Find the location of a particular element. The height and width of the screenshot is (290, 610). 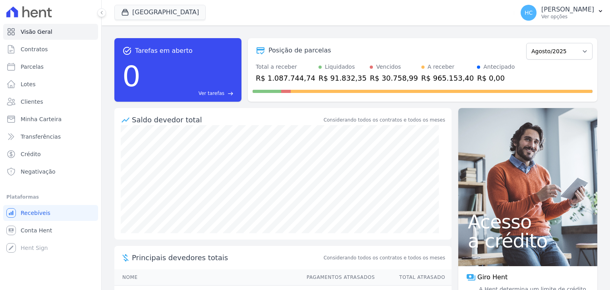

a: Minha Carteira is located at coordinates (50, 119).